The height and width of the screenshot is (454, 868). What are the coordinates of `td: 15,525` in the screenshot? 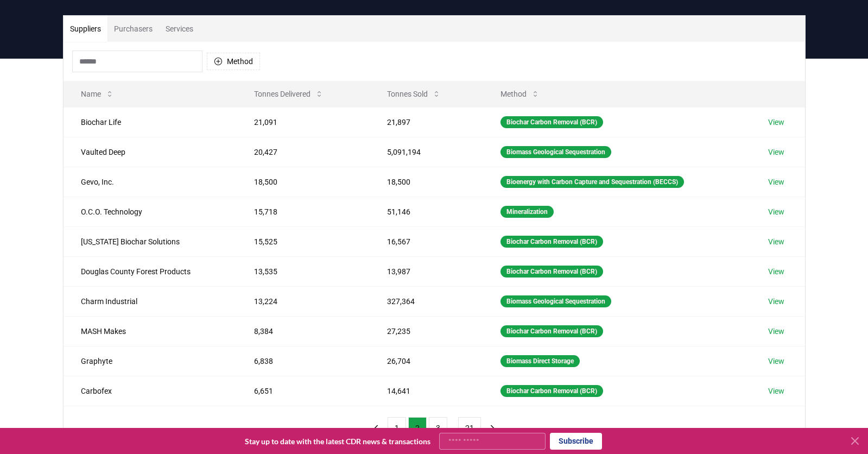 It's located at (303, 241).